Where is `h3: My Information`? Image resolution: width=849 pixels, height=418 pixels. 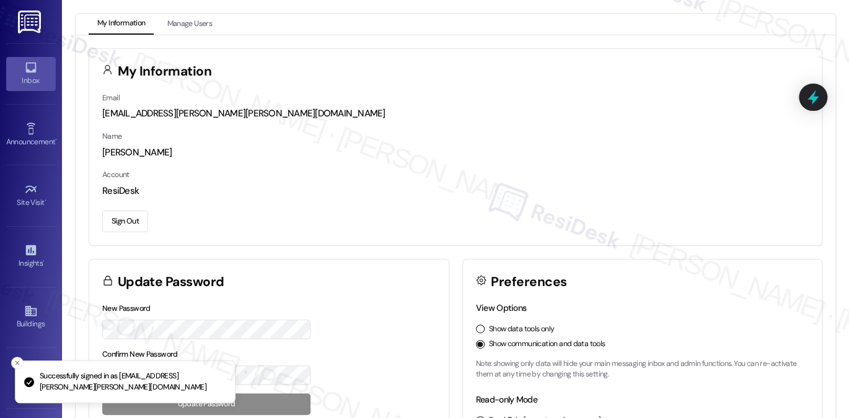
h3: My Information is located at coordinates (165, 71).